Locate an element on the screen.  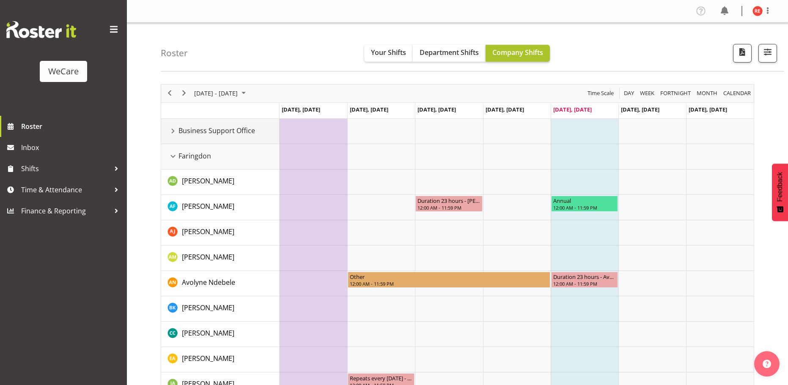
td: Amy Johannsen resource is located at coordinates (220, 233).